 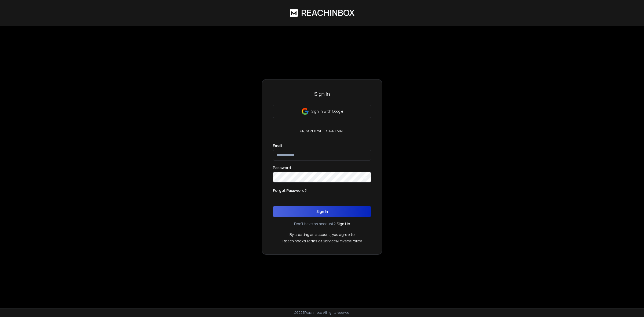 What do you see at coordinates (315, 224) in the screenshot?
I see `p: Don't have an account?` at bounding box center [315, 224].